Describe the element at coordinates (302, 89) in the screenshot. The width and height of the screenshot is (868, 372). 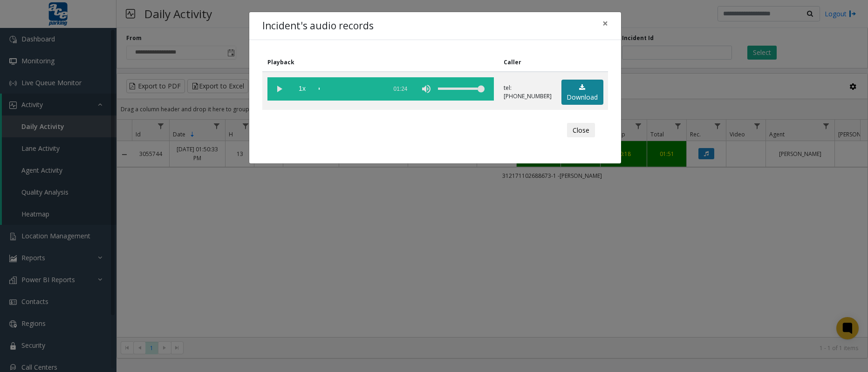
I see `span: playback speed button` at that location.